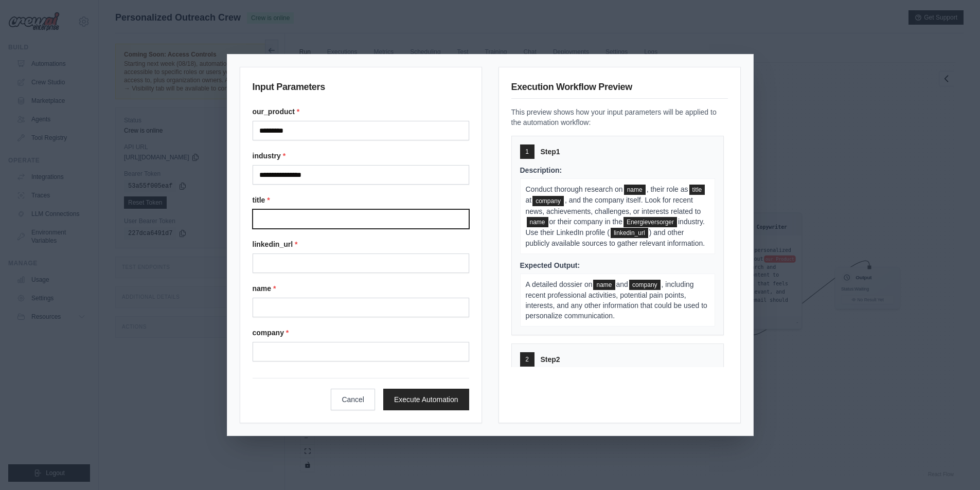 This screenshot has width=980, height=490. What do you see at coordinates (613, 206) in the screenshot?
I see `span: , and the company itself. Look for recent news, achievements, challenges, or interests related to` at bounding box center [613, 206].